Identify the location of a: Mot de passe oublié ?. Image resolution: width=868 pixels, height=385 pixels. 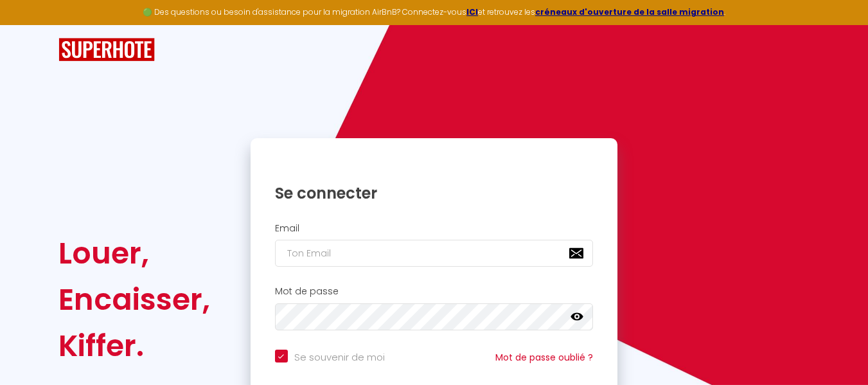
(544, 357).